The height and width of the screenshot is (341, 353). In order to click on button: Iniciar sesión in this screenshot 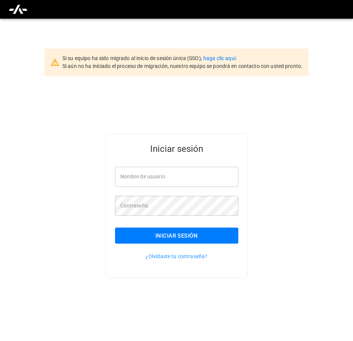, I will do `click(177, 236)`.